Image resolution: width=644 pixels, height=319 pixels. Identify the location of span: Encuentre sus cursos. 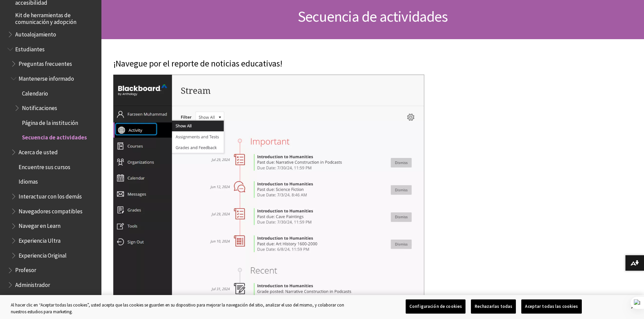
(45, 165).